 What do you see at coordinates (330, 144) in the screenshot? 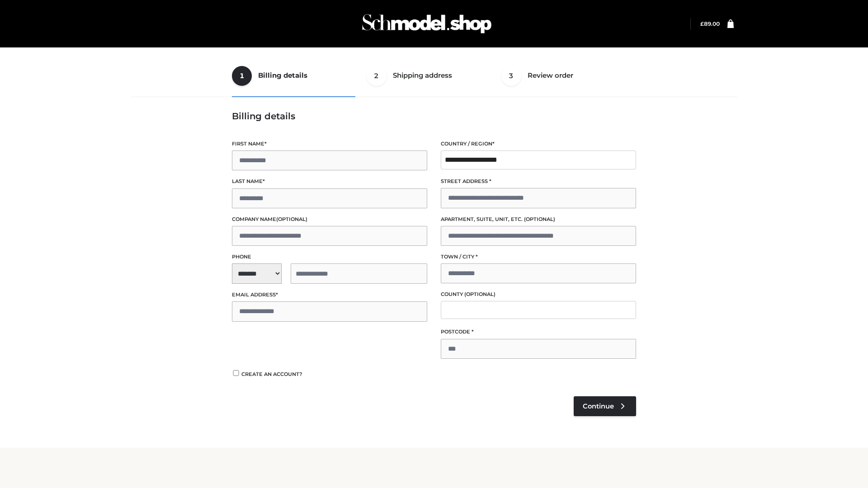
I see `label: First name` at bounding box center [330, 144].